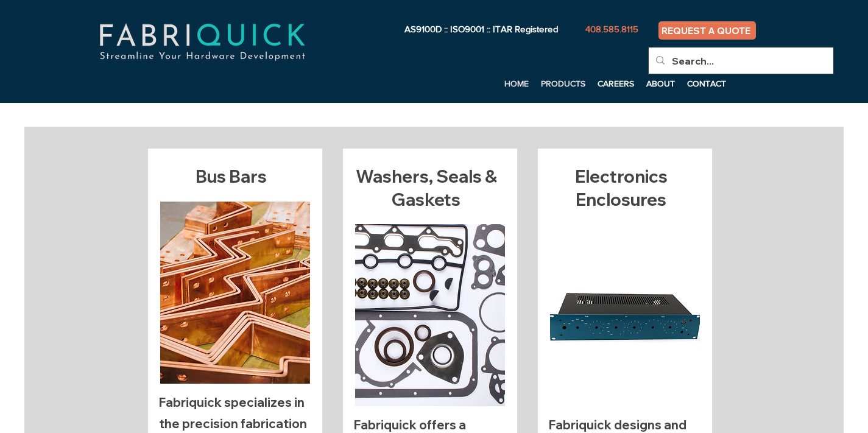 This screenshot has height=433, width=868. I want to click on span: 408.585.8115, so click(612, 28).